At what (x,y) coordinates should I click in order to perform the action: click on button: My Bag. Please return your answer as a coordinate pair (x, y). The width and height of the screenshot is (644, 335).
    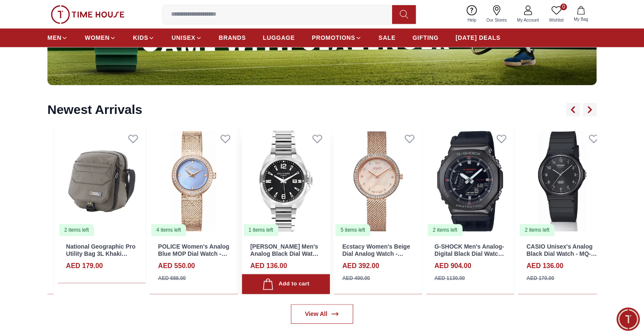
    Looking at the image, I should click on (581, 14).